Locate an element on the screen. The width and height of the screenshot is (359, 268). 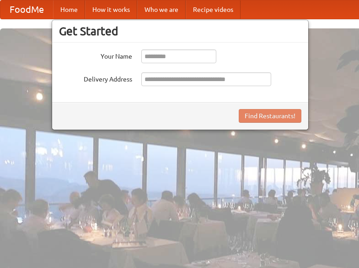
a: Who we are is located at coordinates (162, 10).